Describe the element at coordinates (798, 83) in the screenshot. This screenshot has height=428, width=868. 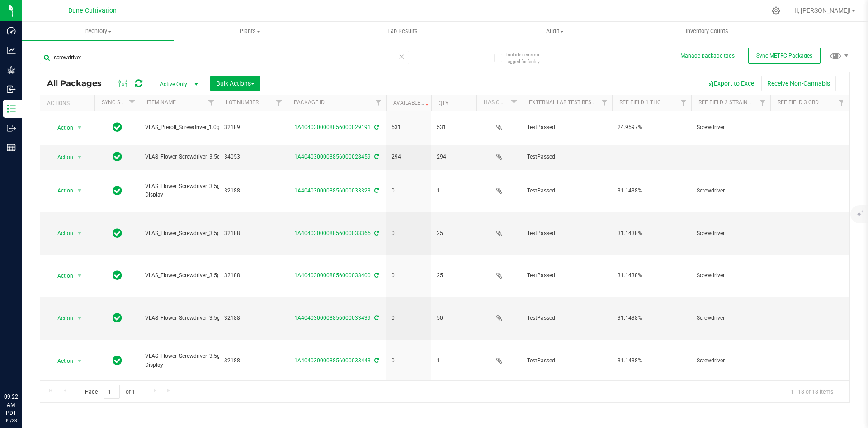
I see `button: Receive Non-Cannabis` at that location.